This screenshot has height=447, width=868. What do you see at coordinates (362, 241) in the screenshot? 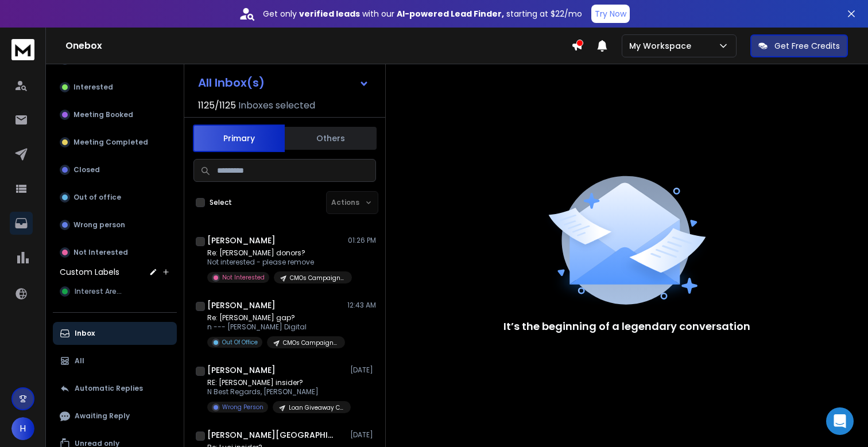
I see `p: 01:26 PM` at bounding box center [362, 241].